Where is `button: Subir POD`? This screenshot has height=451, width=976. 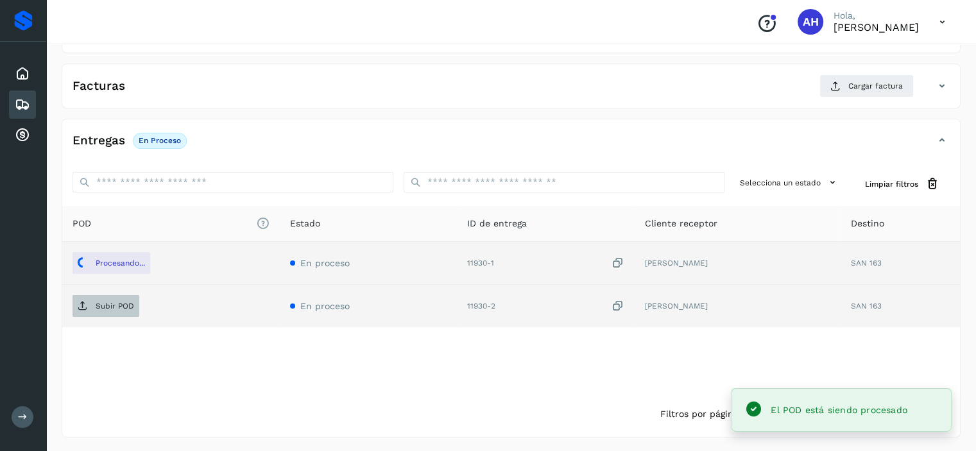
button: Subir POD is located at coordinates (106, 306).